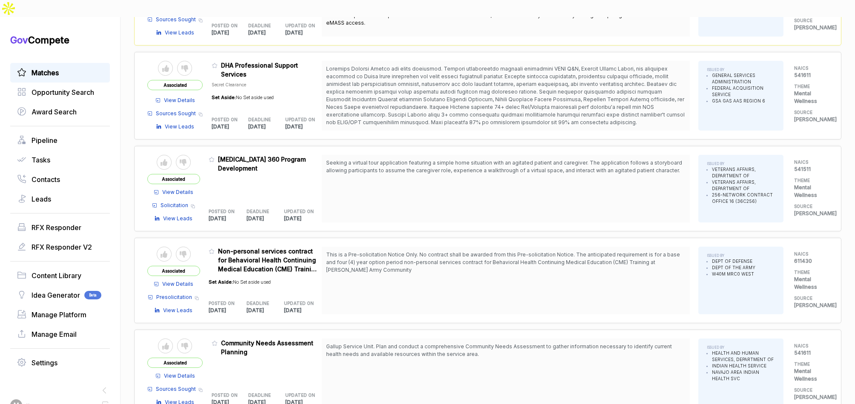  Describe the element at coordinates (743, 92) in the screenshot. I see `li: FEDERAL ACQUISITION SERVICE` at that location.